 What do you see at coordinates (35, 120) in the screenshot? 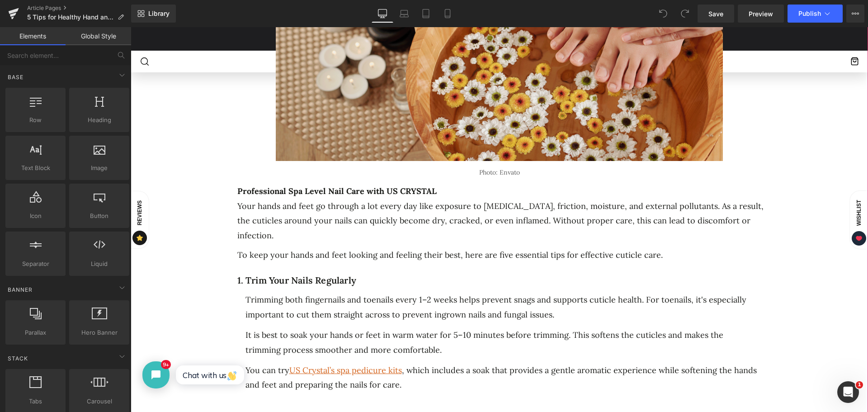
I see `span: Row` at bounding box center [35, 120].